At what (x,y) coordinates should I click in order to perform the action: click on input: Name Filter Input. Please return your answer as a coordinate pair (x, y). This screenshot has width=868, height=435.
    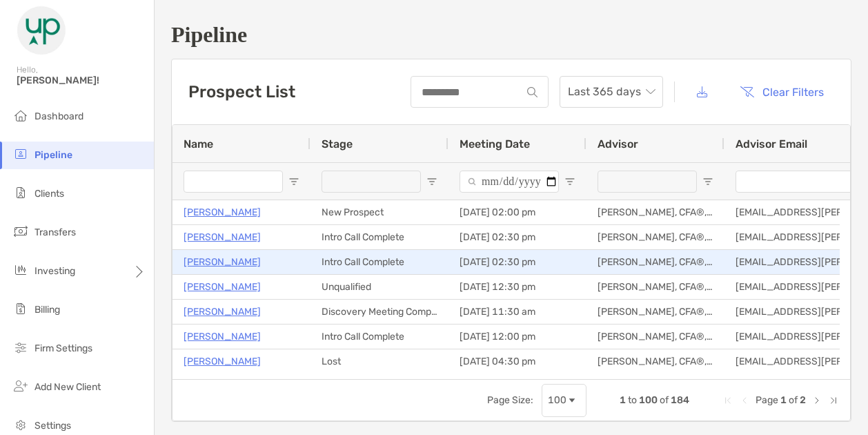
    Looking at the image, I should click on (233, 182).